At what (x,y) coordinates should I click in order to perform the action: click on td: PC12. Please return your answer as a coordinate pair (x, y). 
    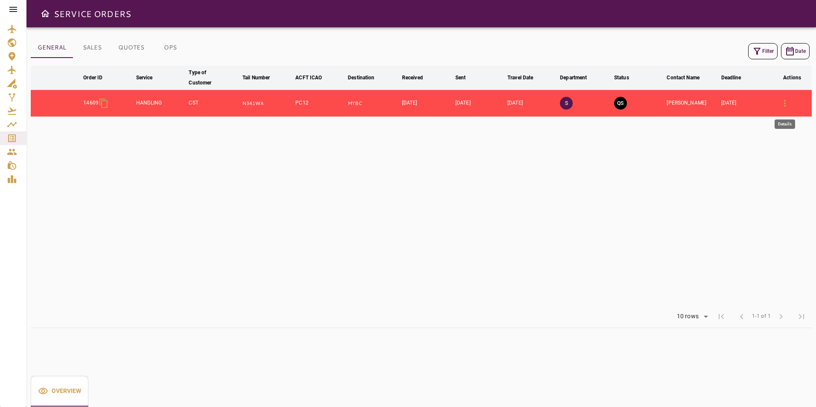
    Looking at the image, I should click on (320, 103).